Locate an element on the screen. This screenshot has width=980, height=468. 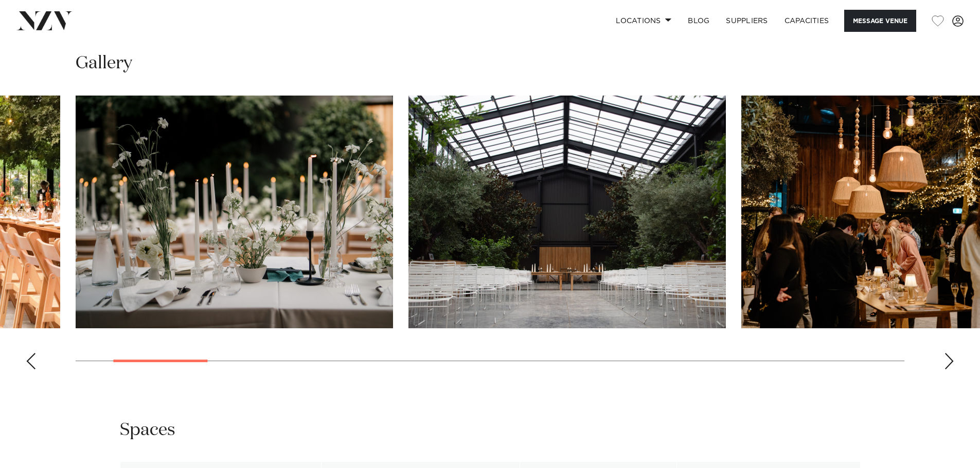
a: SUPPLIERS is located at coordinates (746, 20).